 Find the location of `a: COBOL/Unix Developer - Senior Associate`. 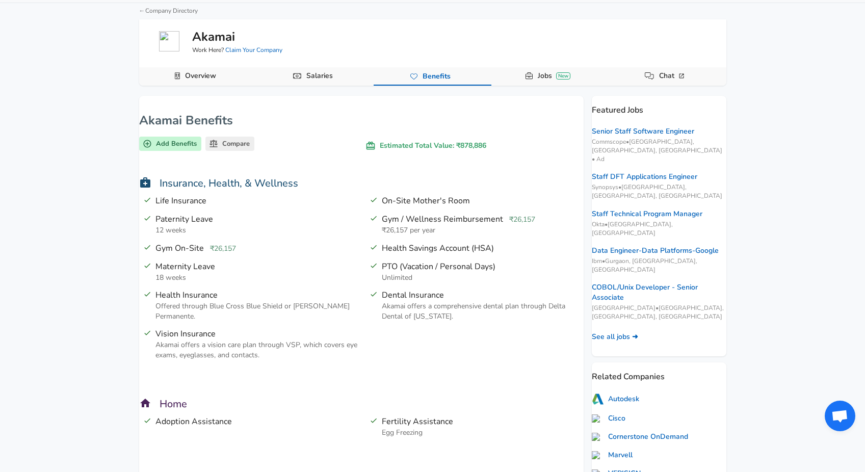

a: COBOL/Unix Developer - Senior Associate is located at coordinates (659, 292).